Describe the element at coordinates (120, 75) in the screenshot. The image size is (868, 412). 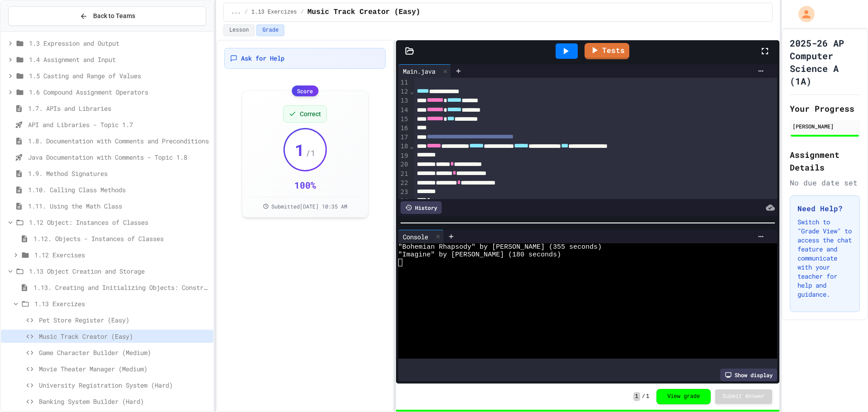
I see `span: 1.5 Casting and Range of Values` at that location.